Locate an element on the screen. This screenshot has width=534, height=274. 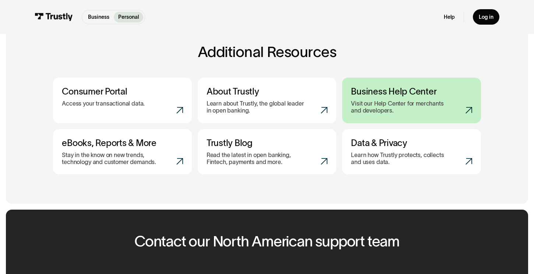
input: Question box is located at coordinates (140, 58).